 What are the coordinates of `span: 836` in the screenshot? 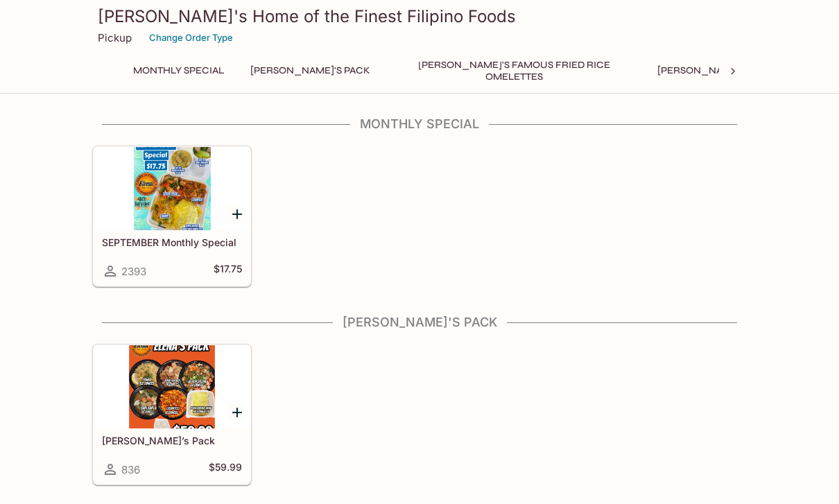 It's located at (130, 469).